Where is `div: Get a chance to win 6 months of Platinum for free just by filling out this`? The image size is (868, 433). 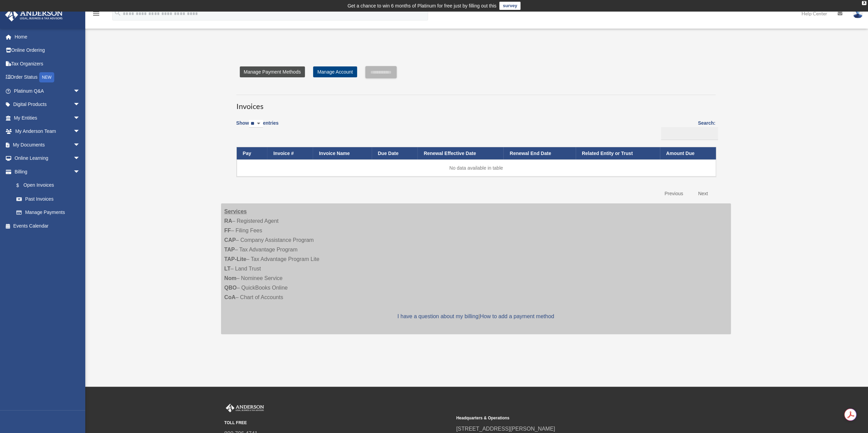
div: Get a chance to win 6 months of Platinum for free just by filling out this is located at coordinates (422, 6).